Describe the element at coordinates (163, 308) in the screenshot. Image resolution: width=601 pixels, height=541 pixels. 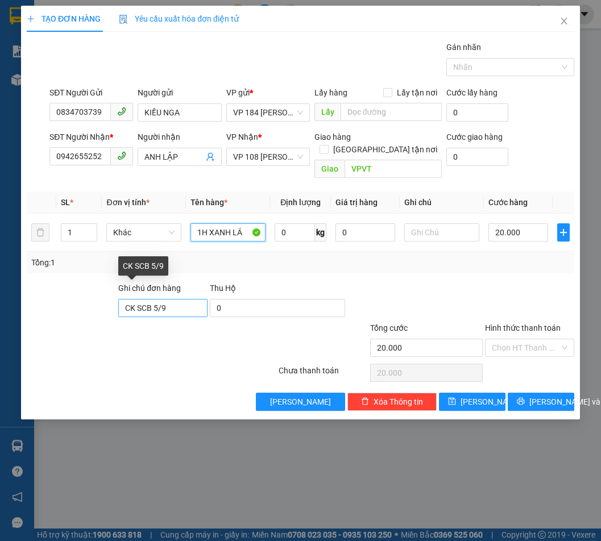
I see `input: Ghi chú đơn hàng` at that location.